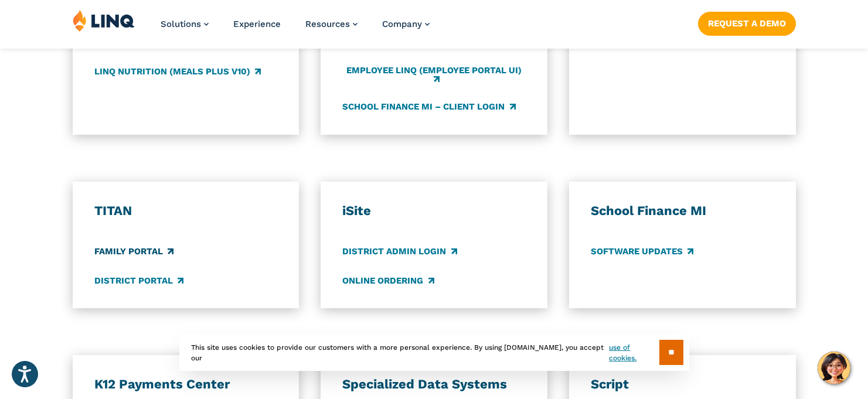 The width and height of the screenshot is (868, 399). What do you see at coordinates (434, 210) in the screenshot?
I see `h3: iSite` at bounding box center [434, 210].